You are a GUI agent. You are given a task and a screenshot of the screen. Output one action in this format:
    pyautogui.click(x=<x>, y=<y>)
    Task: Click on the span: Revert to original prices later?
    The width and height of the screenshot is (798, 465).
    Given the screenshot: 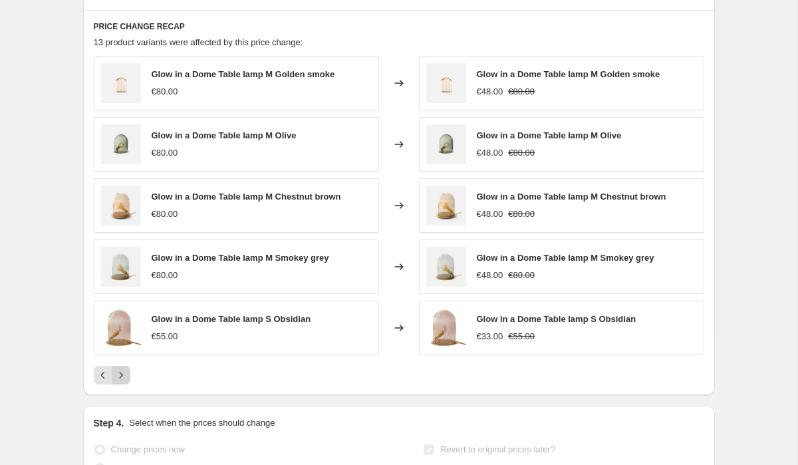 What is the action you would take?
    pyautogui.click(x=498, y=449)
    